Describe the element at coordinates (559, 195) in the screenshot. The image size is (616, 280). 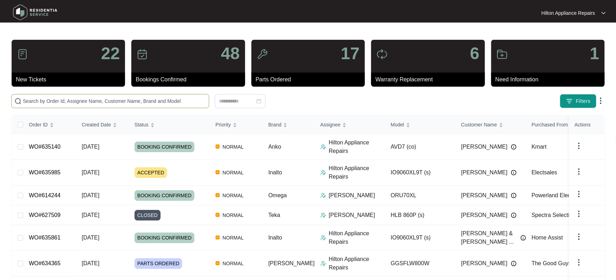
I see `span: Powerland Electronics` at that location.